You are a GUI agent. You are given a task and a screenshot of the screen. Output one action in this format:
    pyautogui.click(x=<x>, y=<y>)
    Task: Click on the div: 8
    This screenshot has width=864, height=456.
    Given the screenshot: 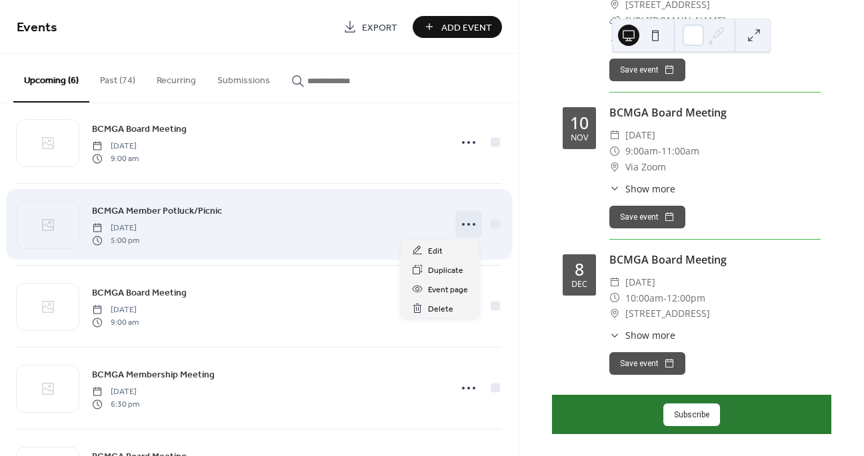 What is the action you would take?
    pyautogui.click(x=579, y=269)
    